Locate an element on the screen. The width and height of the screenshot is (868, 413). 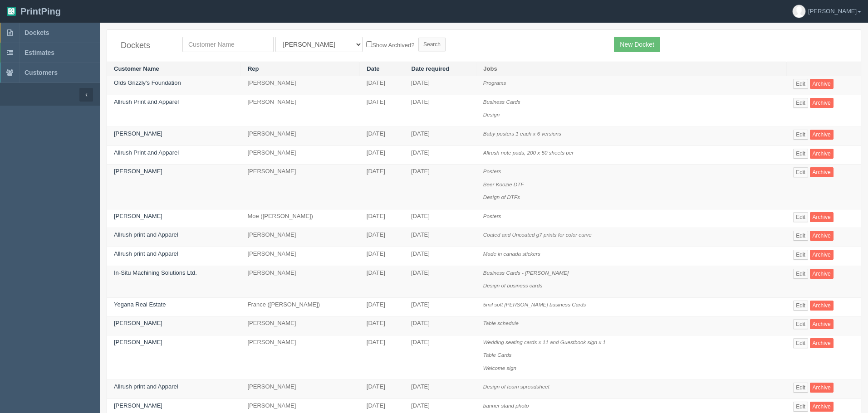
i: Wedding seating cards x 11 and Guestbook sign x 1 is located at coordinates (545, 342).